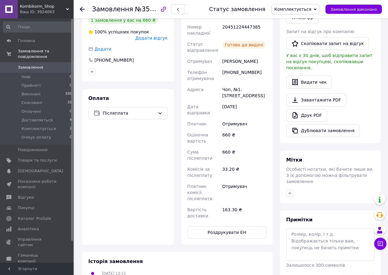  I want to click on button: Роздрукувати ЕН, so click(227, 232).